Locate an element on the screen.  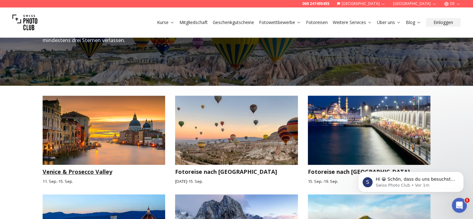
img: Fotoreise nach Kappadokien is located at coordinates (237, 130).